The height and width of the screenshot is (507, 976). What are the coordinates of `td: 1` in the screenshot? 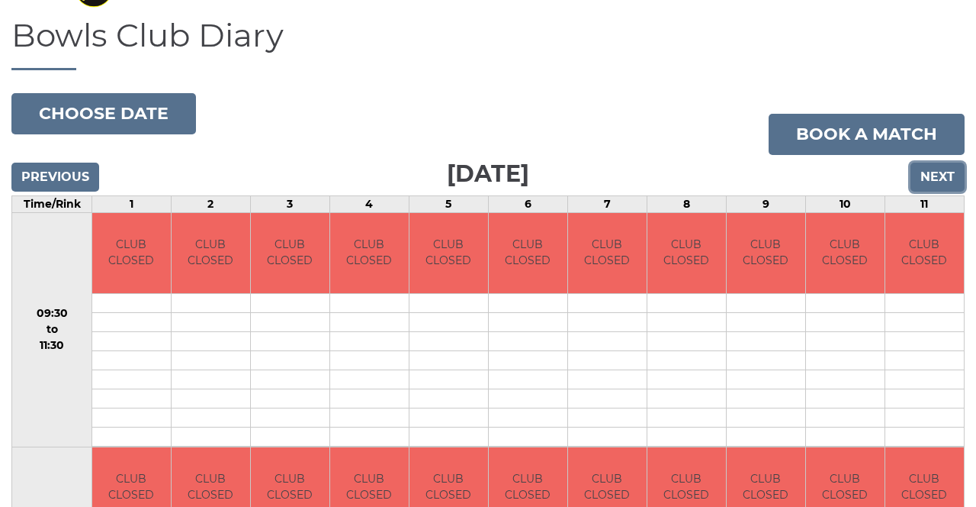 It's located at (132, 204).